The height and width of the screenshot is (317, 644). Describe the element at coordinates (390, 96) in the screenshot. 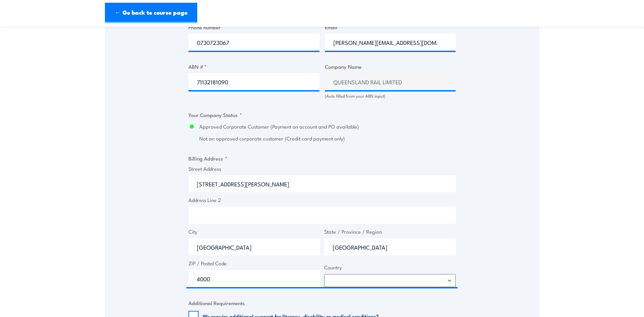

I see `div: (Auto filled from your ABN input)` at that location.